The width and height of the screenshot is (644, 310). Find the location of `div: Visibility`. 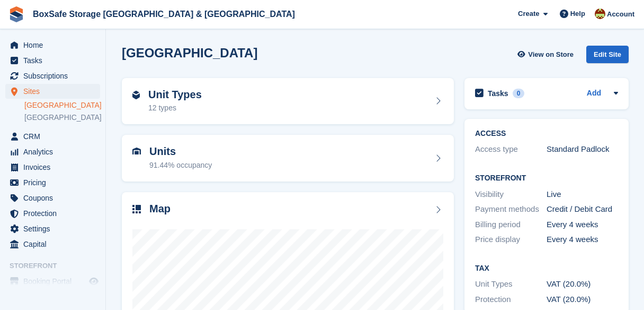

div: Visibility is located at coordinates (510, 194).